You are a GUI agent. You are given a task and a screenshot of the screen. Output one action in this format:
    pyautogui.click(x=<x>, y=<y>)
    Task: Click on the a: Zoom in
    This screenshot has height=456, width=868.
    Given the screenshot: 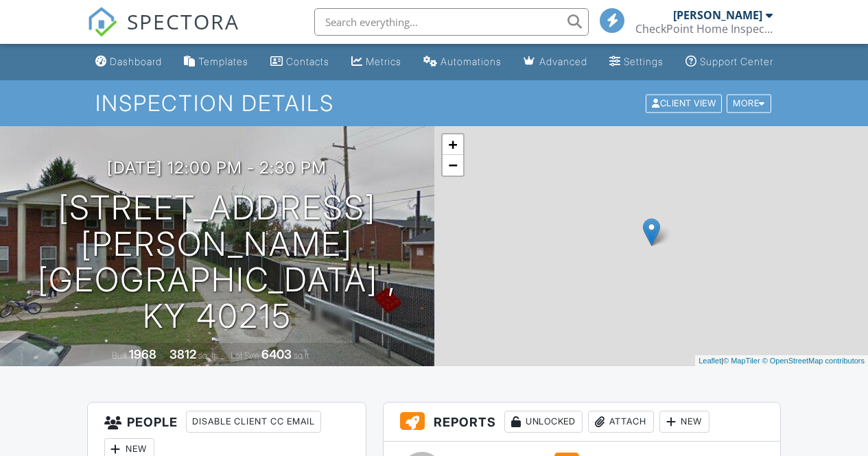 What is the action you would take?
    pyautogui.click(x=453, y=145)
    